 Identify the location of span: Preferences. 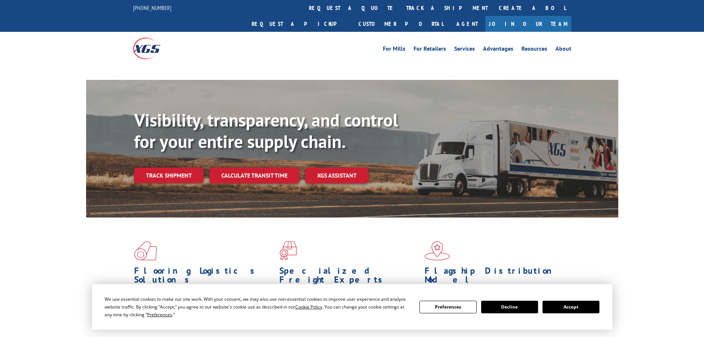
(160, 314).